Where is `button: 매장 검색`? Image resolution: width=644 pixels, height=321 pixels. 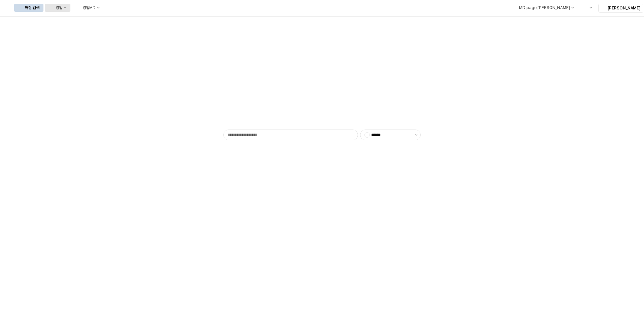
button: 매장 검색 is located at coordinates (28, 8).